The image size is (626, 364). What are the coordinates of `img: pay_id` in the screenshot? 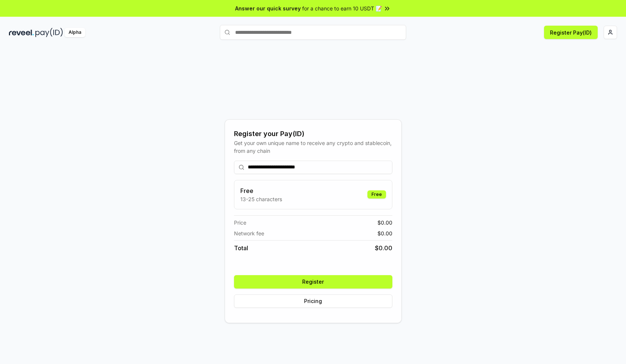 It's located at (49, 32).